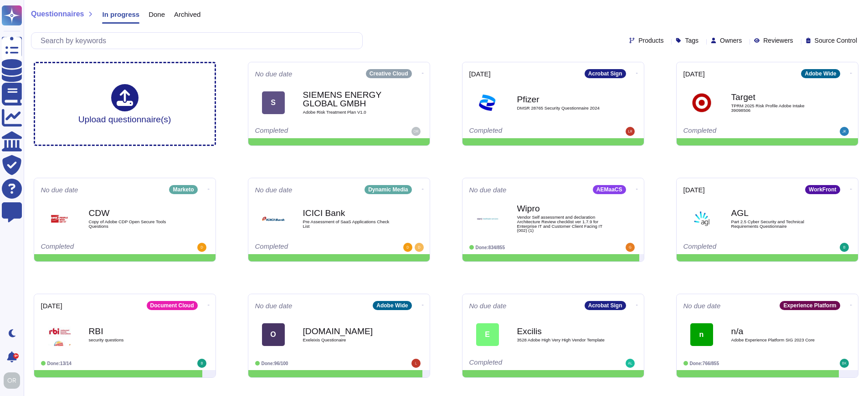 This screenshot has width=868, height=396. What do you see at coordinates (776, 331) in the screenshot?
I see `b: n/a` at bounding box center [776, 331].